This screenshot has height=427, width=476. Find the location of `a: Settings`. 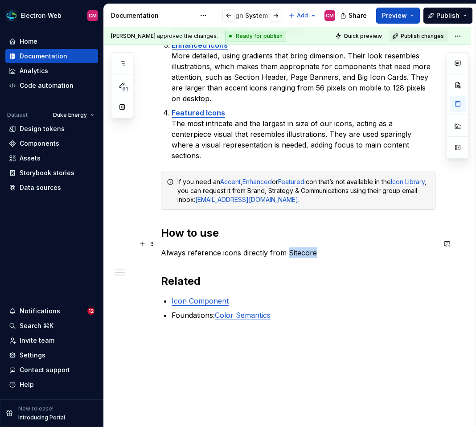

a: Settings is located at coordinates (52, 355).